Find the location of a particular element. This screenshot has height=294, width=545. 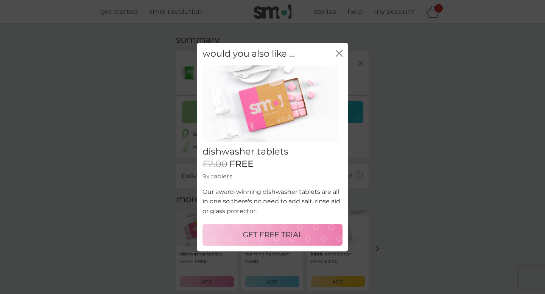

p: 9x tablets is located at coordinates (273, 177).